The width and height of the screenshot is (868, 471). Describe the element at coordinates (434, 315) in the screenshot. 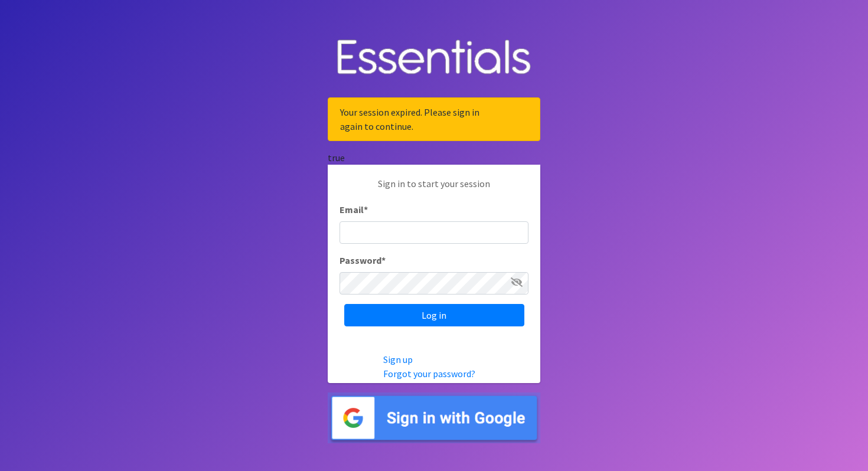

I see `input: Log in` at that location.